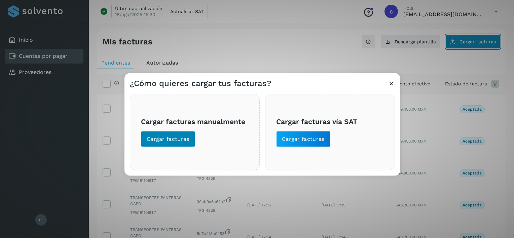 This screenshot has width=514, height=238. I want to click on h3: Cargar facturas vía SAT, so click(330, 121).